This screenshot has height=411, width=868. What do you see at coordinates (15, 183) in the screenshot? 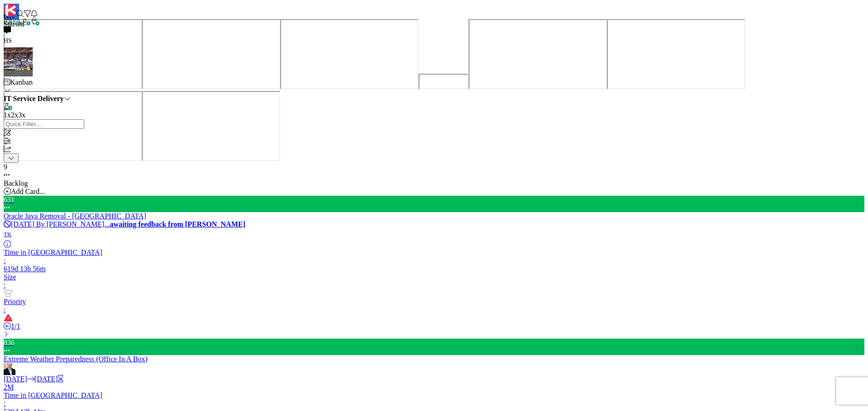
I see `span: Backlog` at bounding box center [15, 183].